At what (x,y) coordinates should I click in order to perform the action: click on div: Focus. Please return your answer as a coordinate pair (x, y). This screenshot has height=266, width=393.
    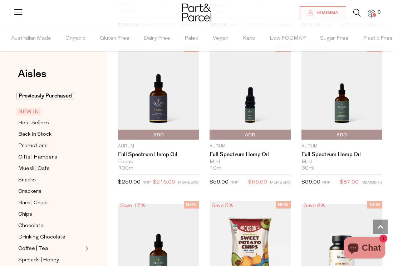
    Looking at the image, I should click on (158, 162).